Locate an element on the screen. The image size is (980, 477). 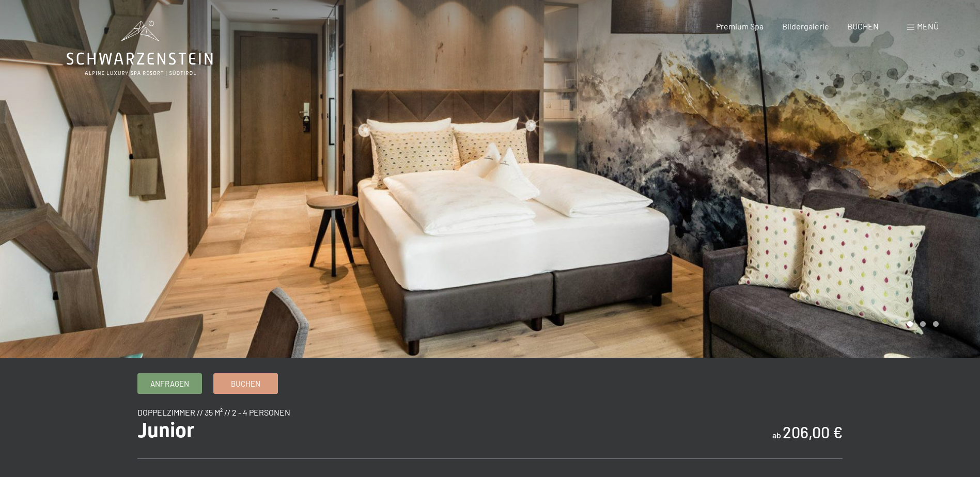
span: ab is located at coordinates (777, 435).